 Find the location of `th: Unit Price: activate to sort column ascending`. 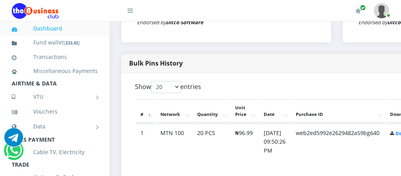

th: Unit Price: activate to sort column ascending is located at coordinates (244, 111).